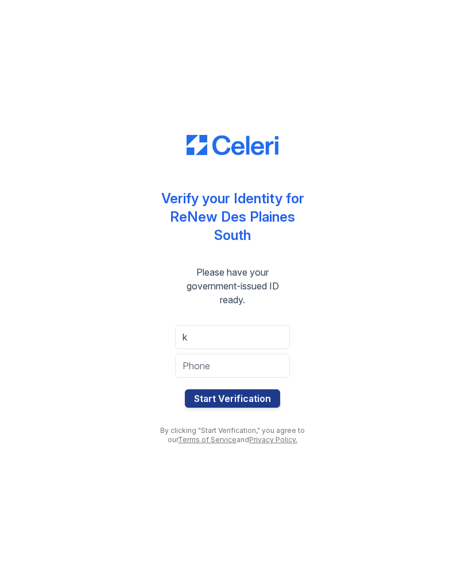 The image size is (465, 561). What do you see at coordinates (207, 439) in the screenshot?
I see `a: Terms of Service` at bounding box center [207, 439].